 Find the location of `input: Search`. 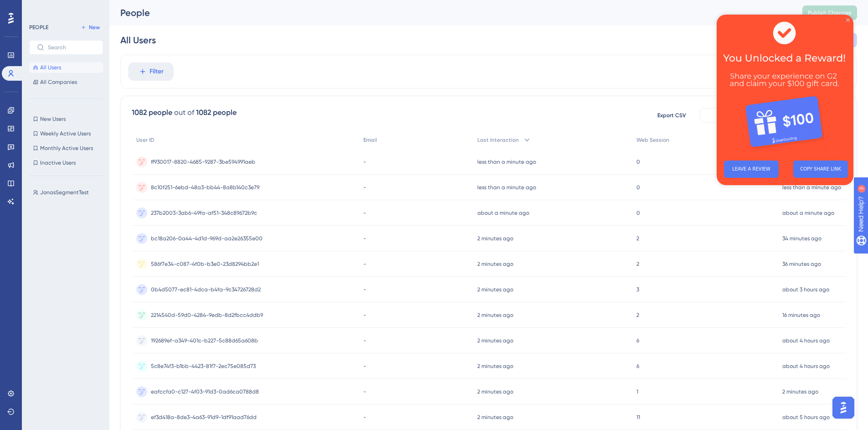

input: Search is located at coordinates (72, 48).